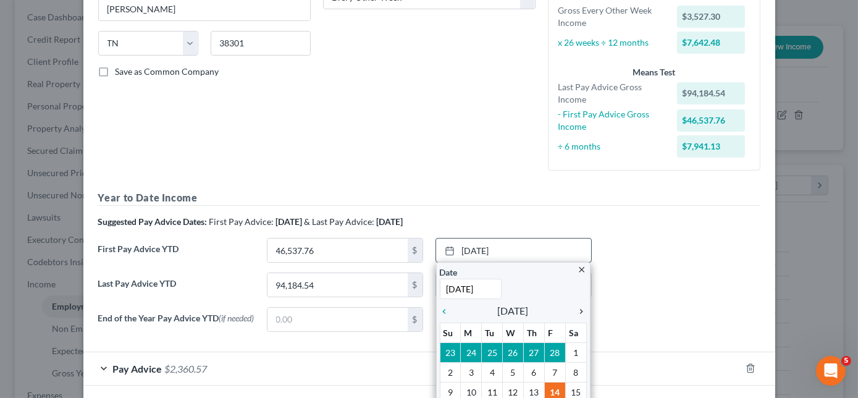 The width and height of the screenshot is (858, 398). Describe the element at coordinates (340, 221) in the screenshot. I see `span: & Last Pay Advice:` at that location.